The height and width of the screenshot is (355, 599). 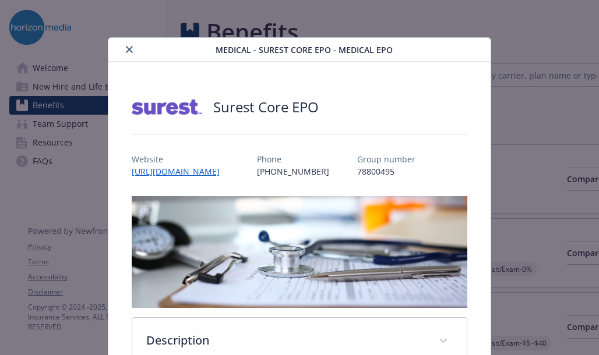 I want to click on h2: Surest Core EPO, so click(x=266, y=107).